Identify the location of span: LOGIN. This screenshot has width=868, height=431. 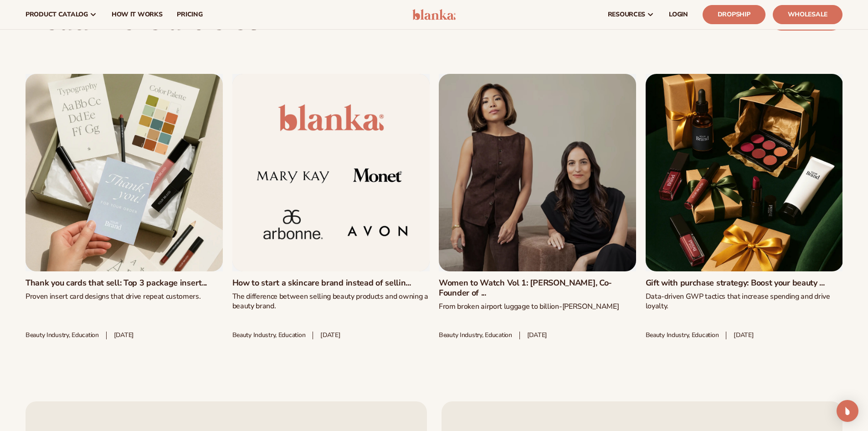
(678, 15).